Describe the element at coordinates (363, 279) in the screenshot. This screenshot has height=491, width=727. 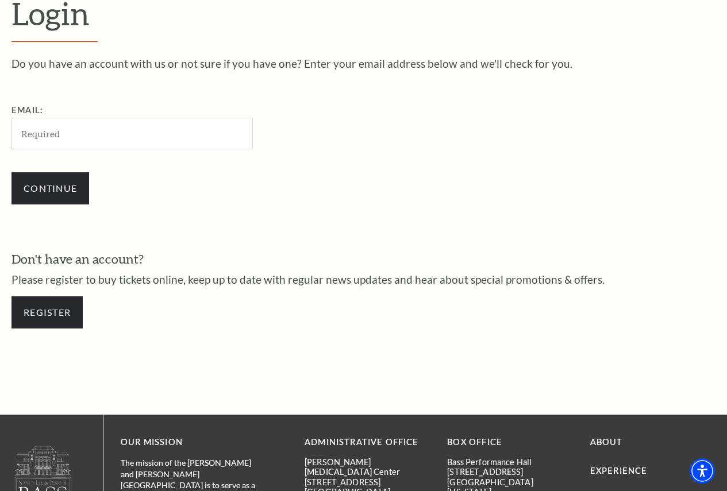
I see `p: Please register to buy tickets online, keep up to date with regular news updates and hear about s...` at that location.